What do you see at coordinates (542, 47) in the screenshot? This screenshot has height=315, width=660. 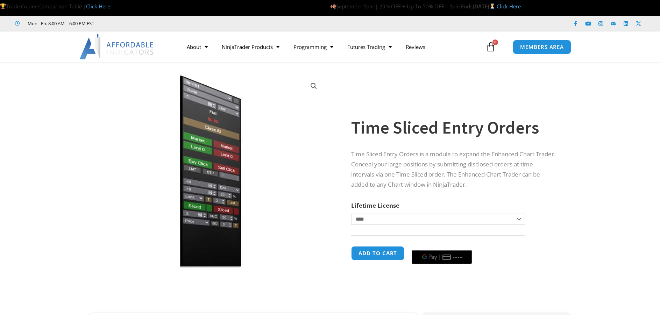 I see `a: MEMBERS AREA` at bounding box center [542, 47].